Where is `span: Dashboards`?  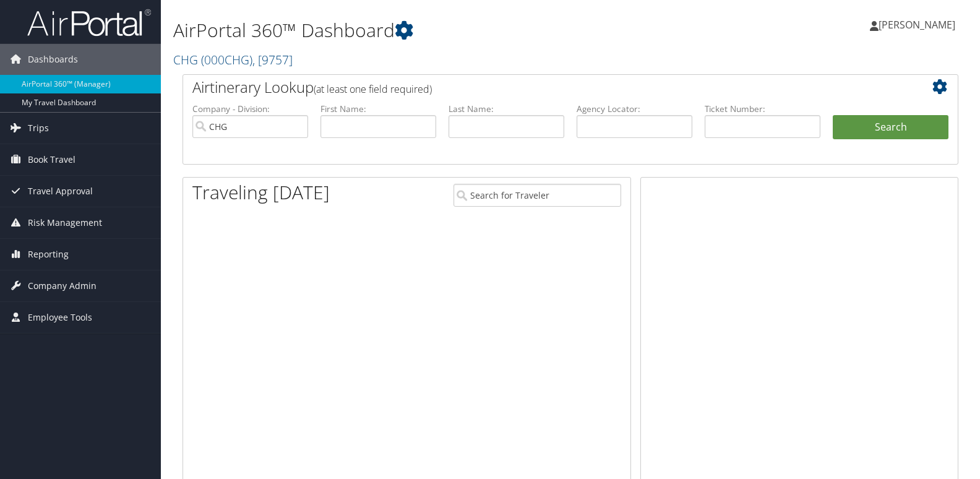 span: Dashboards is located at coordinates (53, 59).